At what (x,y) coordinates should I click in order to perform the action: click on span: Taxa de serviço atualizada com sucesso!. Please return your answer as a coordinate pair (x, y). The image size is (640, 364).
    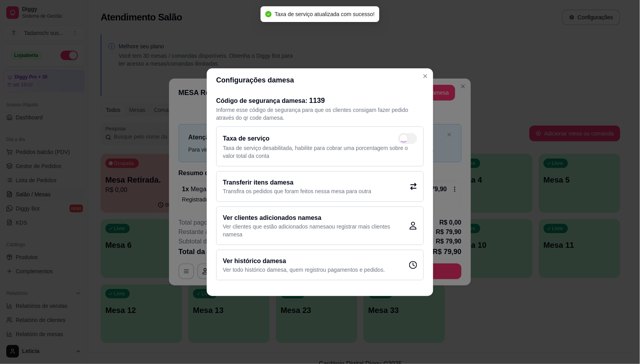
    Looking at the image, I should click on (325, 14).